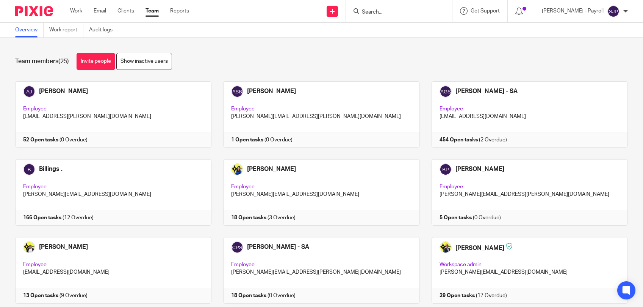 The width and height of the screenshot is (643, 307). I want to click on a: Work, so click(76, 11).